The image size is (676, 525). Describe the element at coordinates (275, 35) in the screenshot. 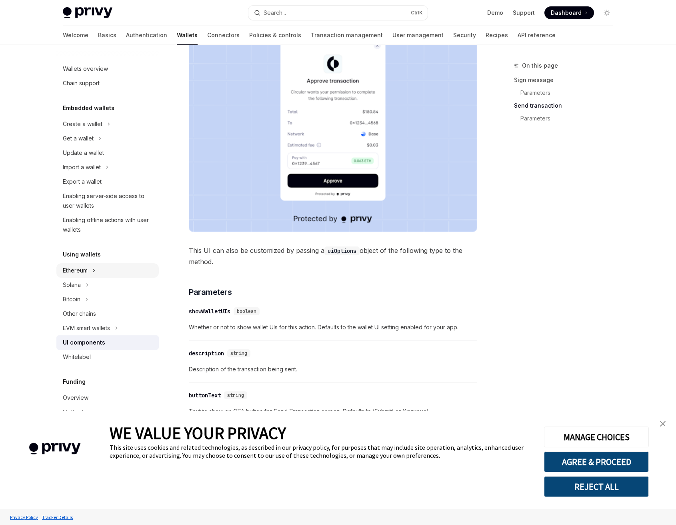

I see `a: Policies & controls` at that location.